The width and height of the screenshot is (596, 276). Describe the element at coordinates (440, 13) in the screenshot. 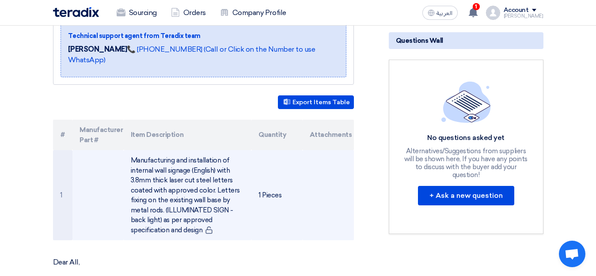

I see `button: العربية` at that location.